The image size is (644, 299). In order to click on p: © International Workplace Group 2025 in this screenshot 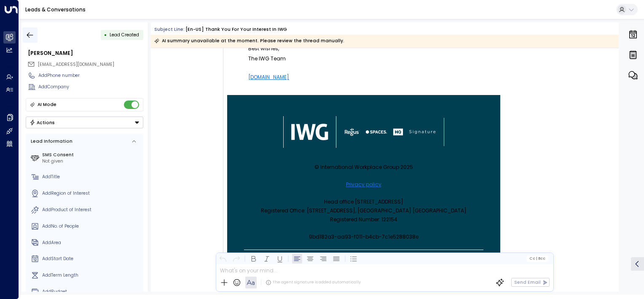, I will do `click(364, 167)`.